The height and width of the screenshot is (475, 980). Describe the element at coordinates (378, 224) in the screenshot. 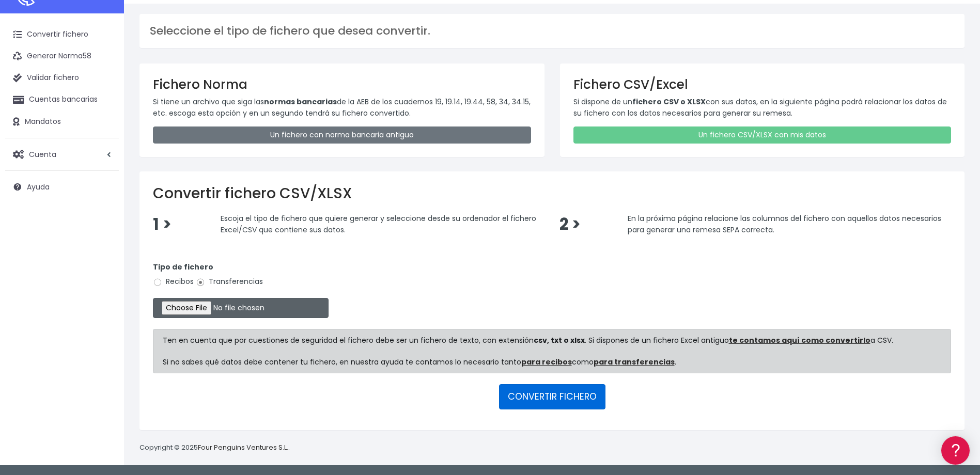

I see `span: Escoja el tipo de fichero que quiere generar y seleccione desde su ordenador el fichero Excel/CSV...` at that location.